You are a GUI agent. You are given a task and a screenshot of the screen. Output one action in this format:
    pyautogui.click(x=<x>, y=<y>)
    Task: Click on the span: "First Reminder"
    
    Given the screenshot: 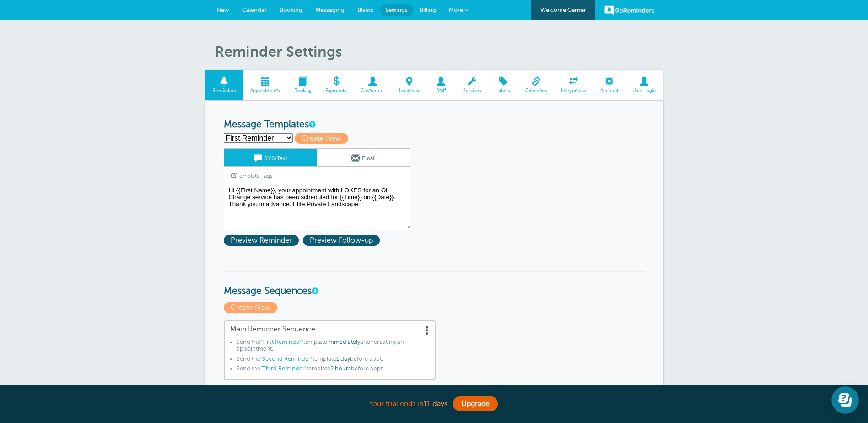 What is the action you would take?
    pyautogui.click(x=282, y=342)
    